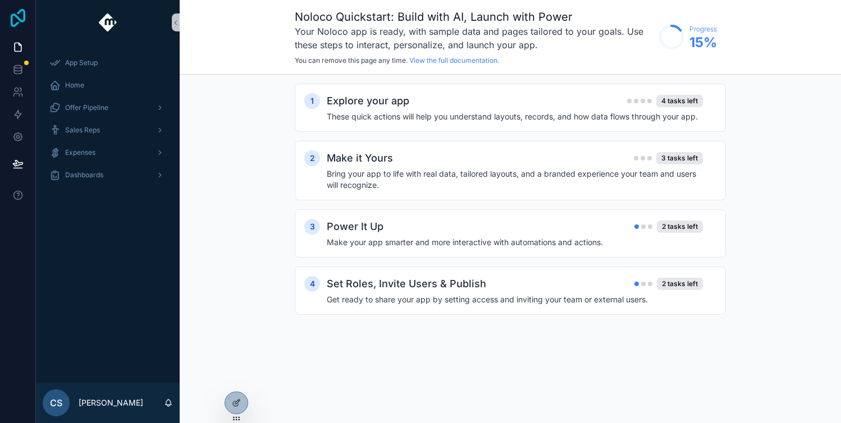 Image resolution: width=841 pixels, height=423 pixels. Describe the element at coordinates (703, 29) in the screenshot. I see `span: Progress` at that location.